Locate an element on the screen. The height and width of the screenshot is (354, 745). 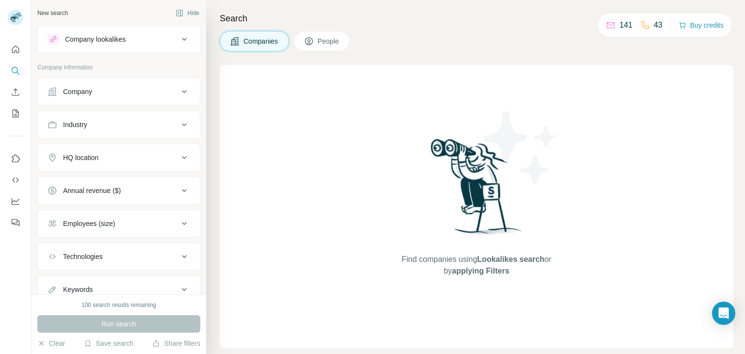
span: People is located at coordinates (329, 41).